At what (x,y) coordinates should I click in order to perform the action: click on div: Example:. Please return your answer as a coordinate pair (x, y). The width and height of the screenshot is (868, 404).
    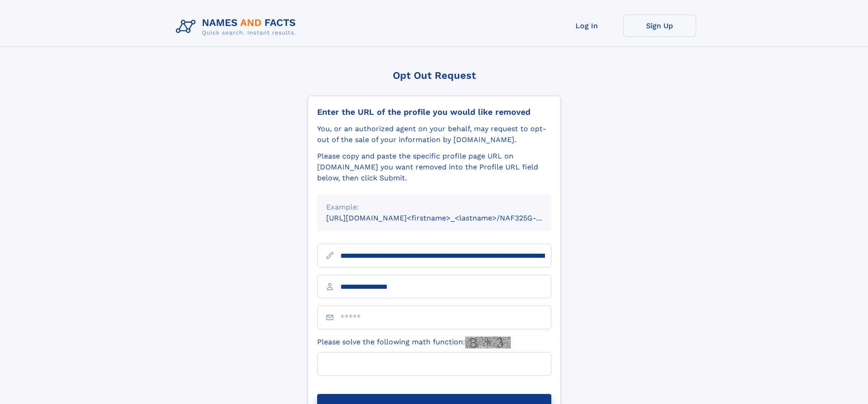
    Looking at the image, I should click on (434, 207).